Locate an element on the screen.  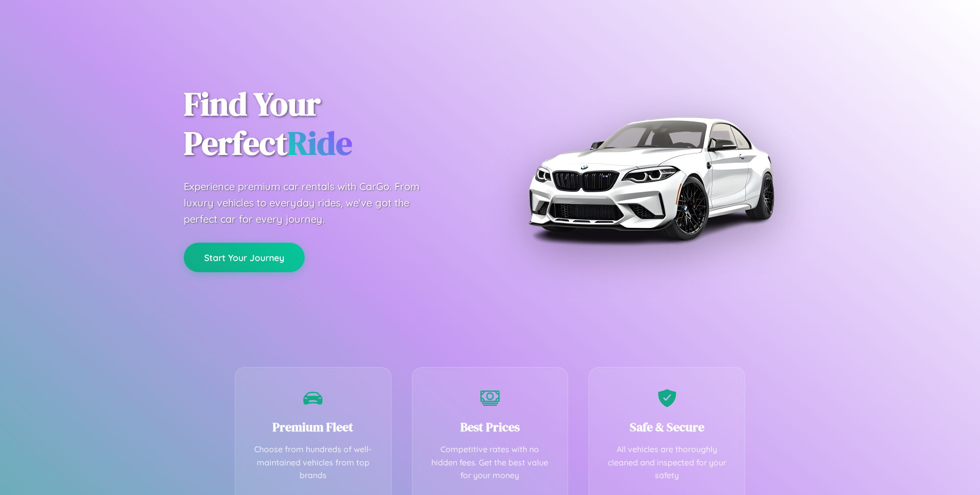
h3: Safe & Secure is located at coordinates (667, 427).